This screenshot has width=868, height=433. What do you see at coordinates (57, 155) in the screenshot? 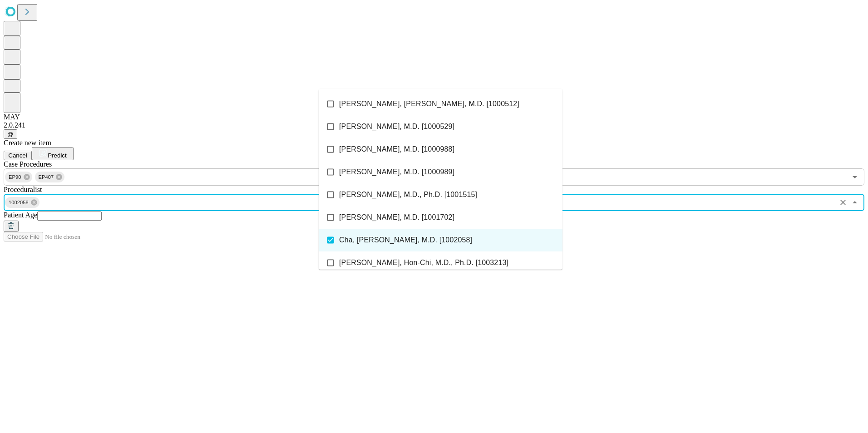
I see `span: Predict` at bounding box center [57, 155].